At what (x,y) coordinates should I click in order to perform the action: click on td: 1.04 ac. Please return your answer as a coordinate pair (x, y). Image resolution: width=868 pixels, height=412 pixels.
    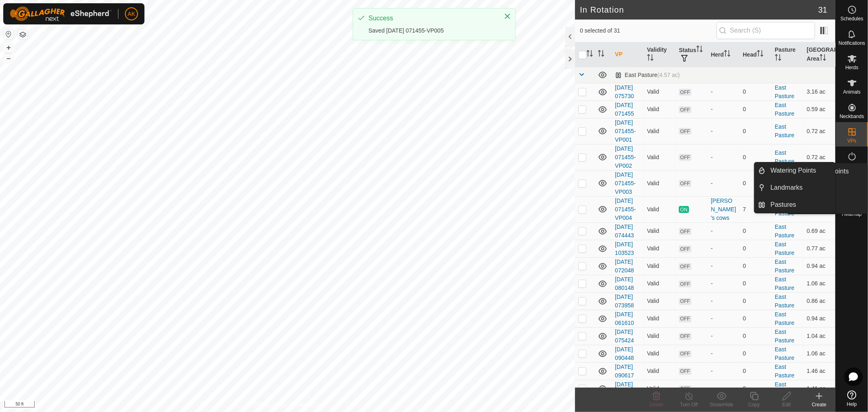
    Looking at the image, I should click on (820, 336).